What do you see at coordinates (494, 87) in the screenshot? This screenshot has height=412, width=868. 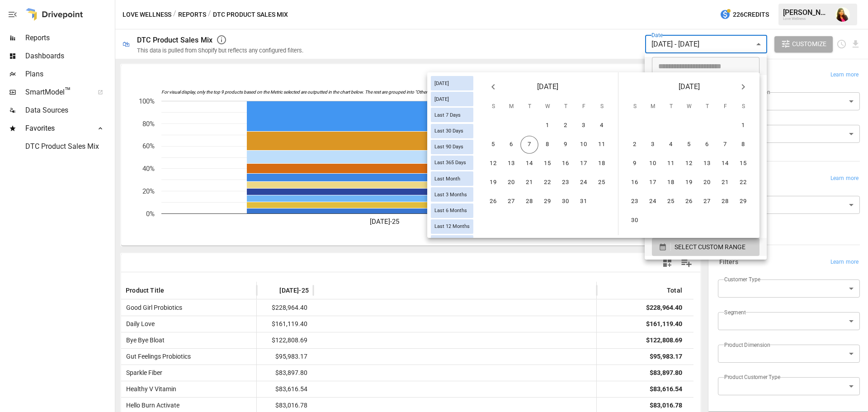 I see `button: Previous month` at bounding box center [494, 87].